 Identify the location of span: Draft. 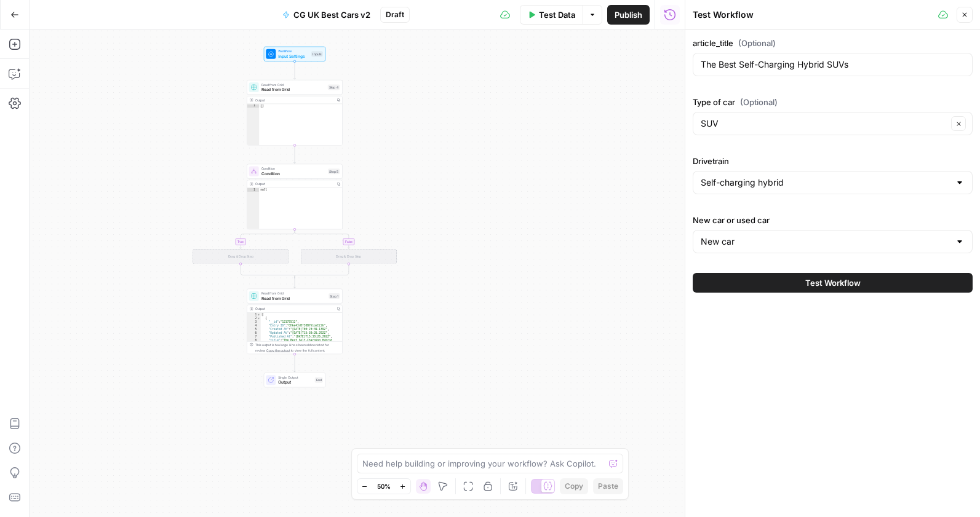
(395, 15).